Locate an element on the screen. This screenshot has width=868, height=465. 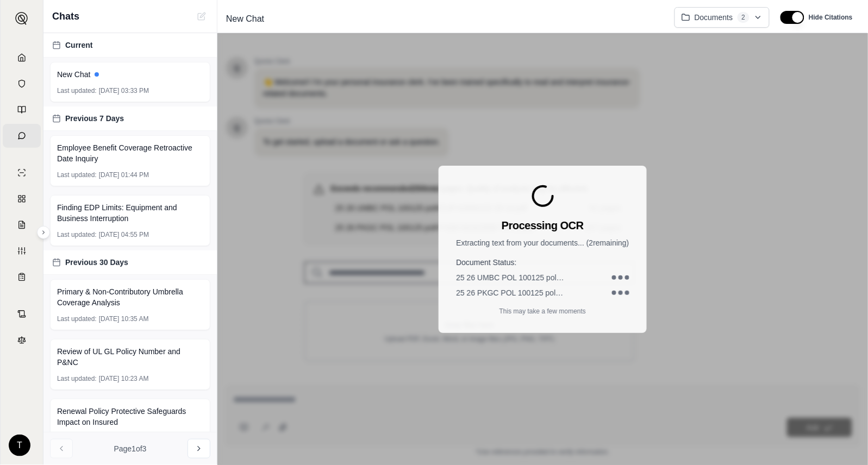
p: This may take a few moments is located at coordinates (542, 311).